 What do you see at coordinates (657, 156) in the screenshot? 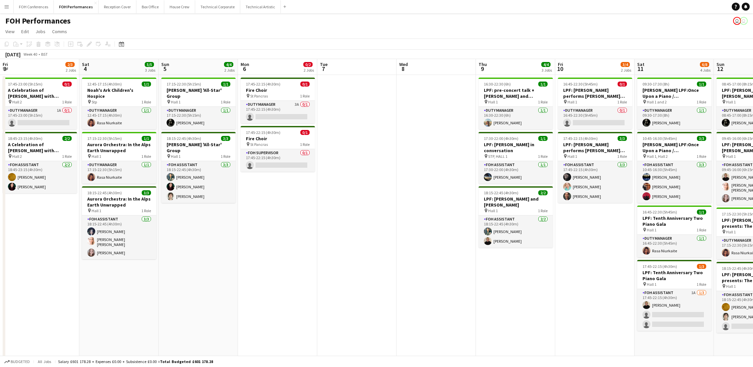
I see `span: Hall 1, Hall 2` at bounding box center [657, 156].